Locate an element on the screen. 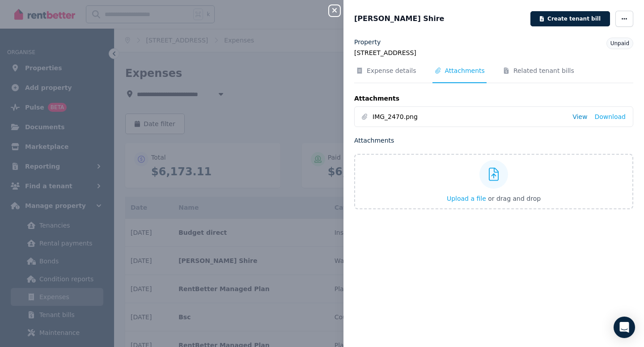 This screenshot has width=644, height=347. nav: Tabs is located at coordinates (494, 75).